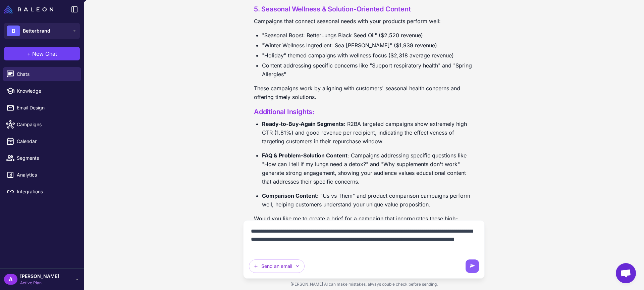 The width and height of the screenshot is (644, 290). Describe the element at coordinates (364, 21) in the screenshot. I see `p: Campaigns that connect seasonal needs with your products perform well:` at that location.